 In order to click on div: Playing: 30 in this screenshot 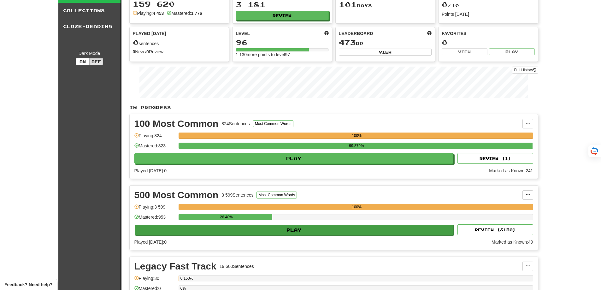, I will do `click(155, 280)`.